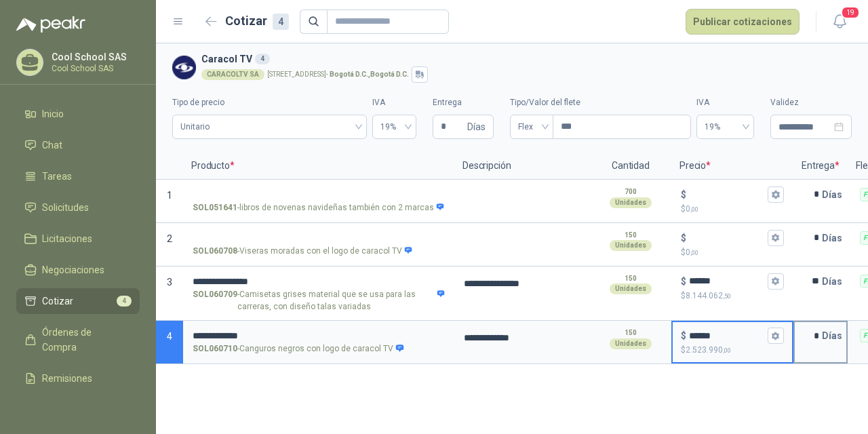 This screenshot has height=434, width=868. What do you see at coordinates (57, 177) in the screenshot?
I see `span: Tareas` at bounding box center [57, 177].